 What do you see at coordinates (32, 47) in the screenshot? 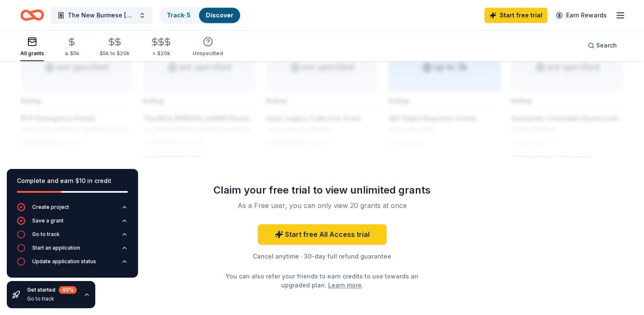
I see `button: All grants` at bounding box center [32, 47].